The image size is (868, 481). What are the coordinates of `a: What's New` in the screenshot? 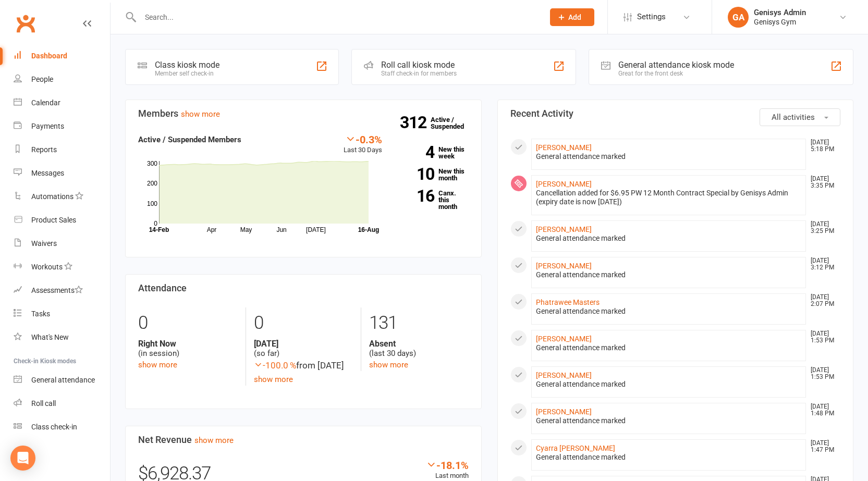 It's located at (61, 338).